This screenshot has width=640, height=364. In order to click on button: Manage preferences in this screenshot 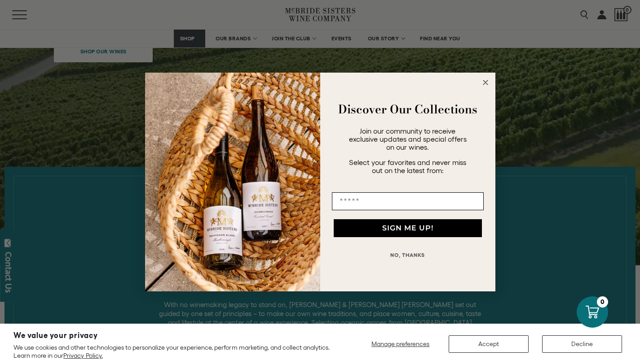, I will do `click(400, 344)`.